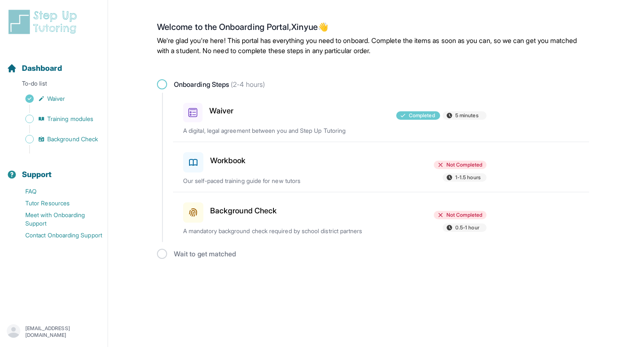 The width and height of the screenshot is (638, 347). I want to click on h3: Workbook, so click(228, 161).